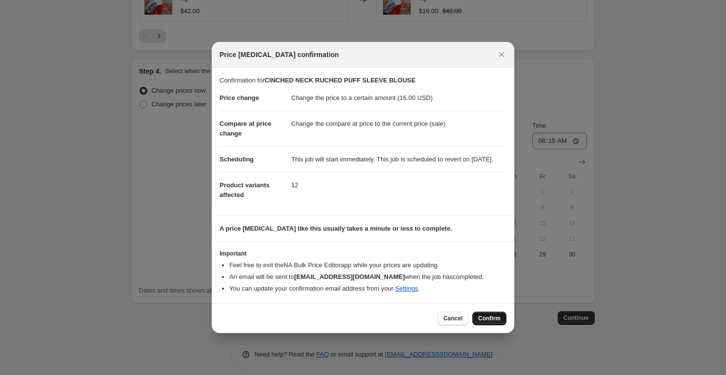 The width and height of the screenshot is (726, 375). What do you see at coordinates (453, 319) in the screenshot?
I see `button: Cancel` at bounding box center [453, 319].